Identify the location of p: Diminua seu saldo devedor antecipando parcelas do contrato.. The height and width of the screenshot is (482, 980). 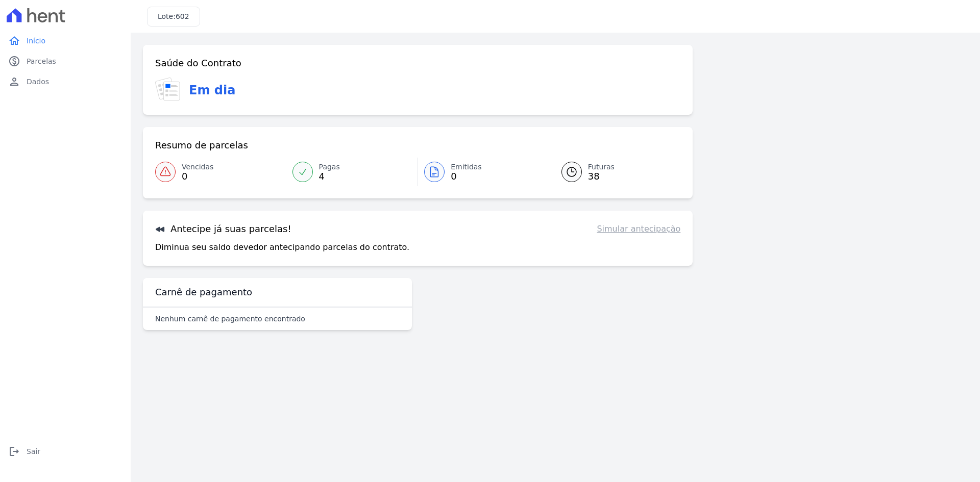
(283, 247).